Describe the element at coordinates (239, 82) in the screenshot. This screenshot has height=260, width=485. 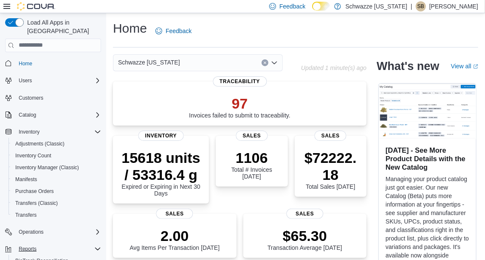
I see `span: Traceability` at that location.